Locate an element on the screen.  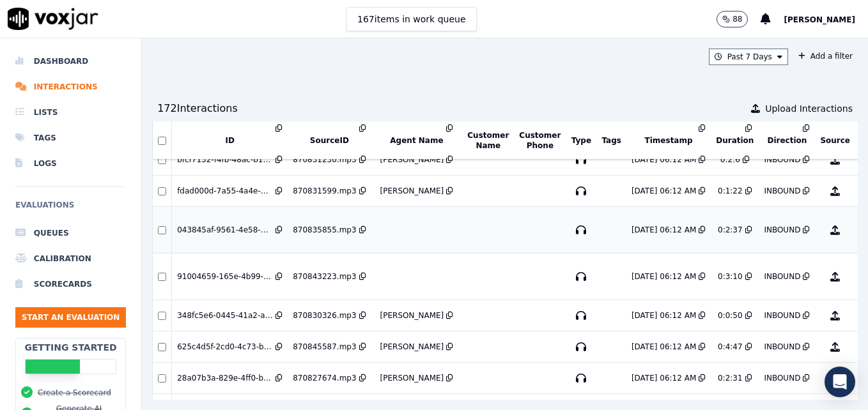
div: 0:2:31 is located at coordinates (730, 378).